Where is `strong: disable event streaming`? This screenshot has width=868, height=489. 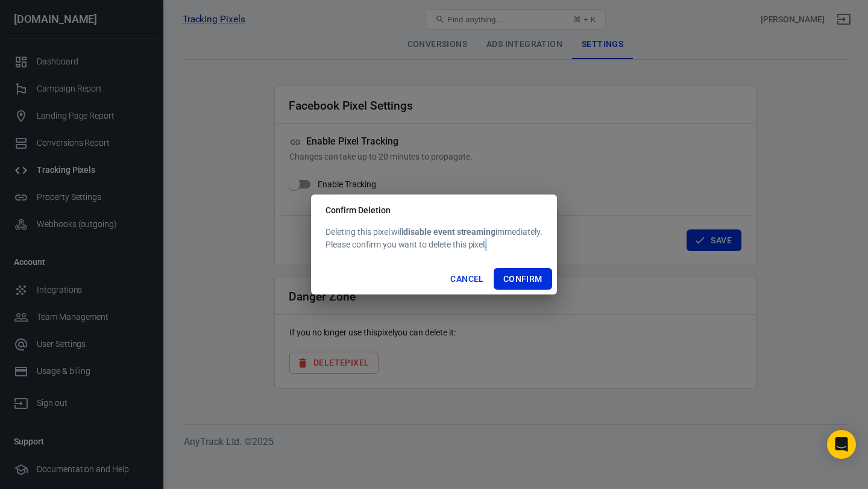
strong: disable event streaming is located at coordinates (449, 232).